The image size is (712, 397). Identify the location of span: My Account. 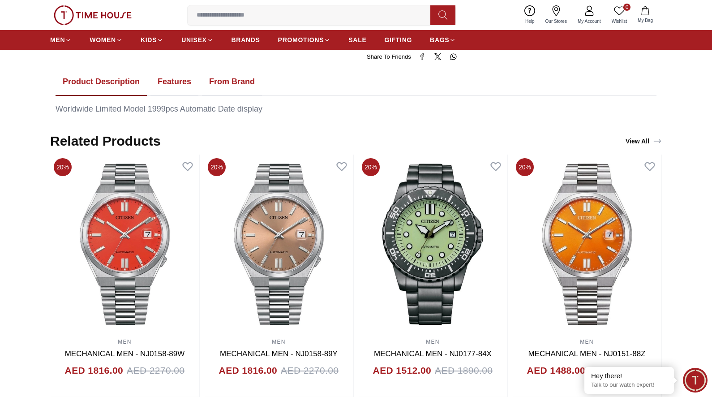
(590, 21).